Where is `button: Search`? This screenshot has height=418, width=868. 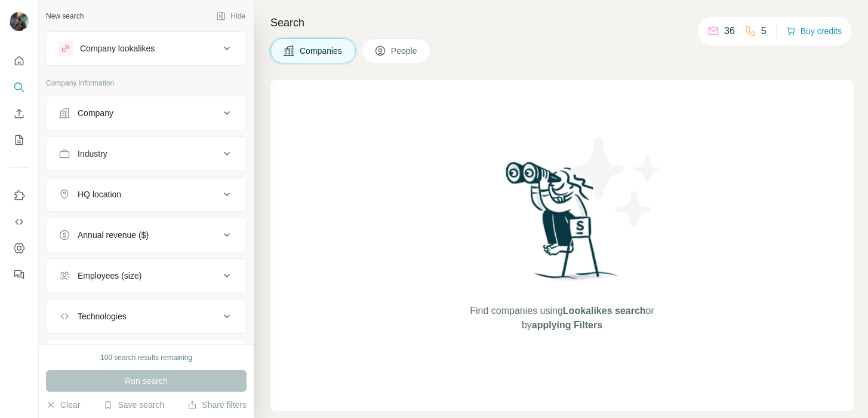 button: Search is located at coordinates (19, 87).